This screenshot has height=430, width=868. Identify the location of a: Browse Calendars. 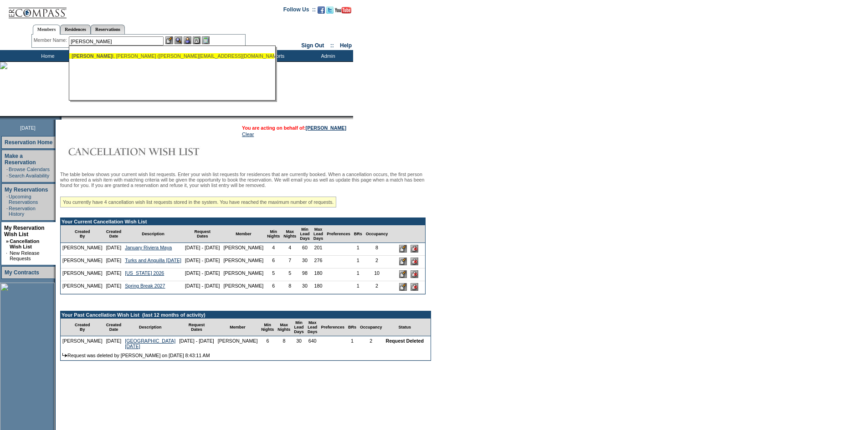
(29, 169).